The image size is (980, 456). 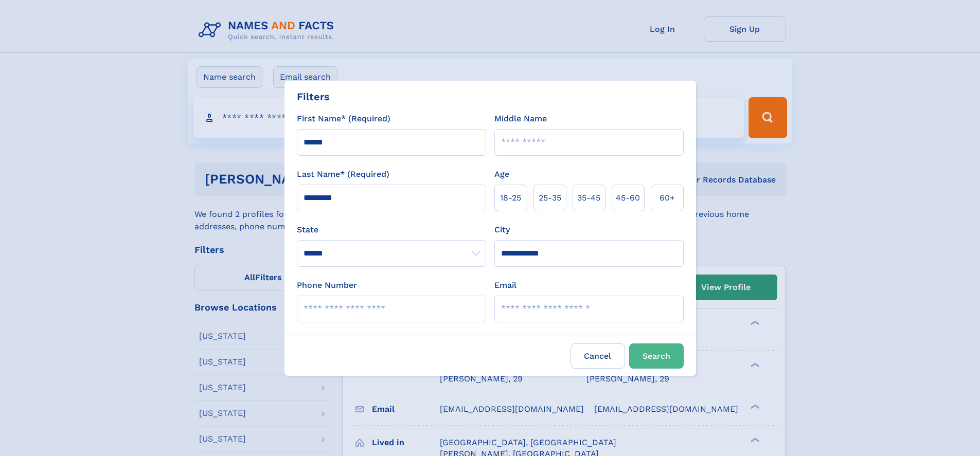 What do you see at coordinates (326, 286) in the screenshot?
I see `label: Phone Number` at bounding box center [326, 286].